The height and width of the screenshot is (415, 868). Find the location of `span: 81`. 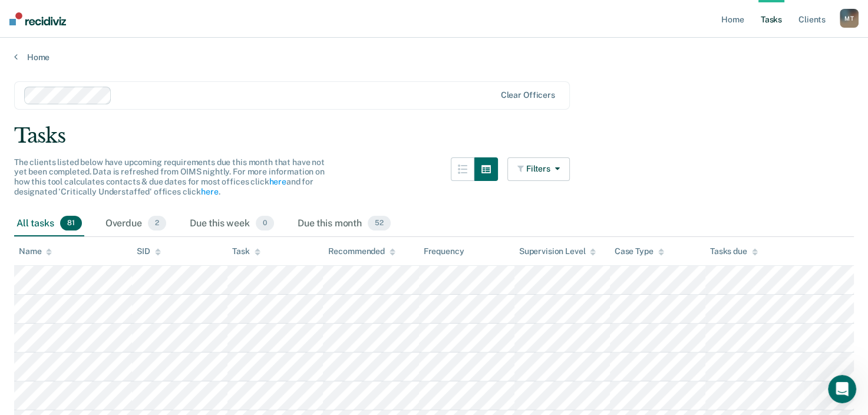

span: 81 is located at coordinates (71, 223).